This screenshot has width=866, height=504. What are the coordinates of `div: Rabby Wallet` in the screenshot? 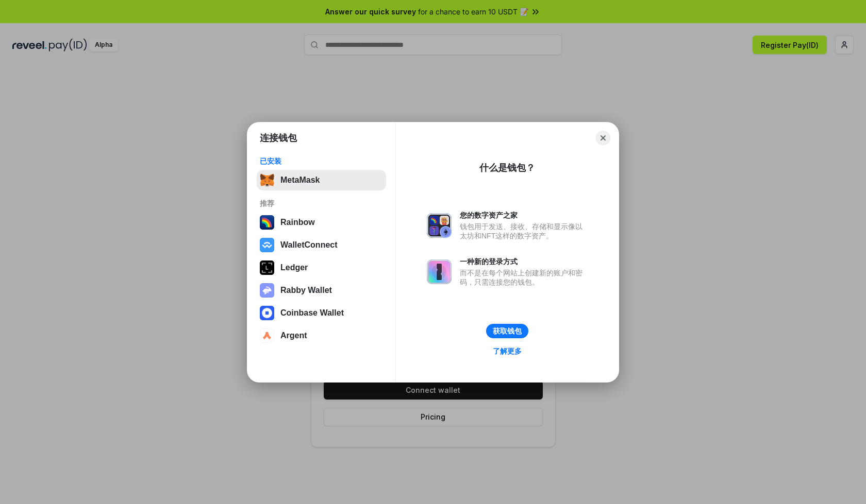 It's located at (306, 291).